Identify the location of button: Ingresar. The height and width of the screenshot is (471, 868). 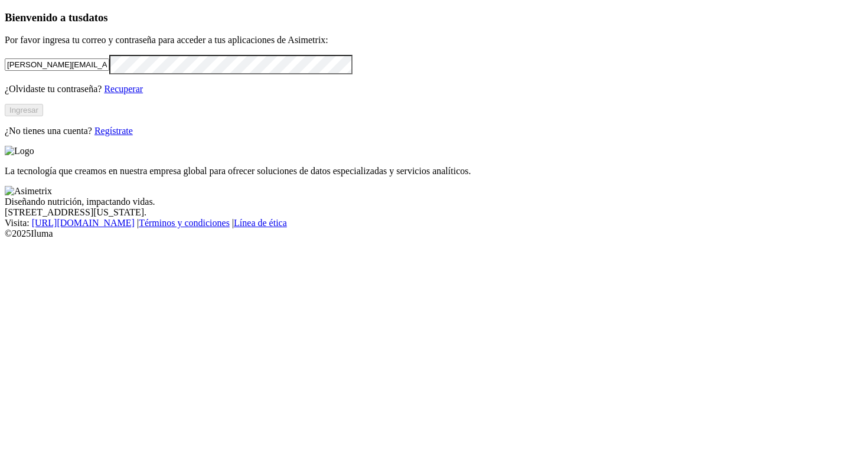
(23, 109).